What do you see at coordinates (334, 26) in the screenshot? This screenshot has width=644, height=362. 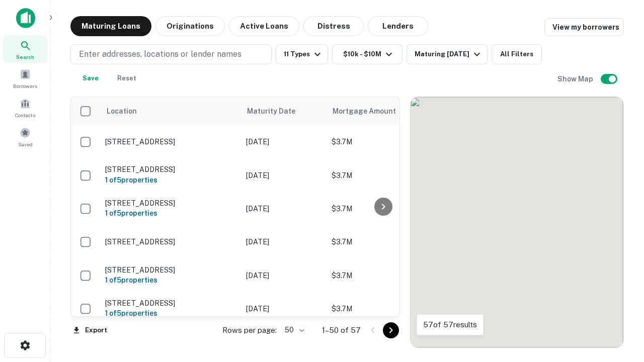 I see `button: Distress` at bounding box center [334, 26].